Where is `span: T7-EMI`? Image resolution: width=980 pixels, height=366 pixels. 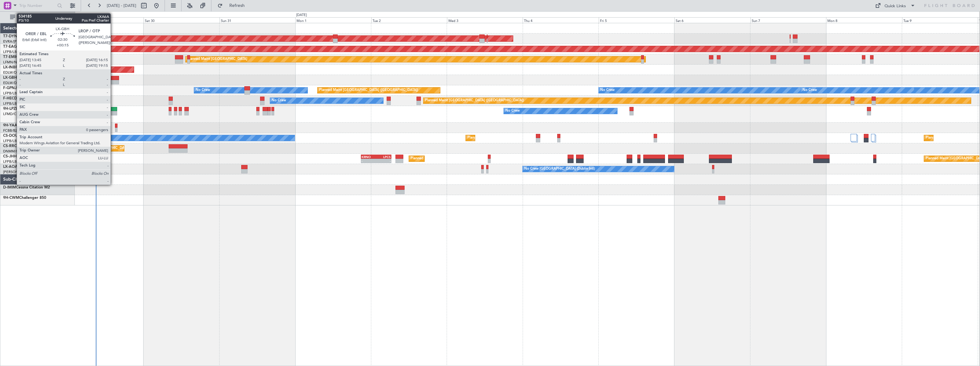
span: T7-EMI is located at coordinates (9, 57).